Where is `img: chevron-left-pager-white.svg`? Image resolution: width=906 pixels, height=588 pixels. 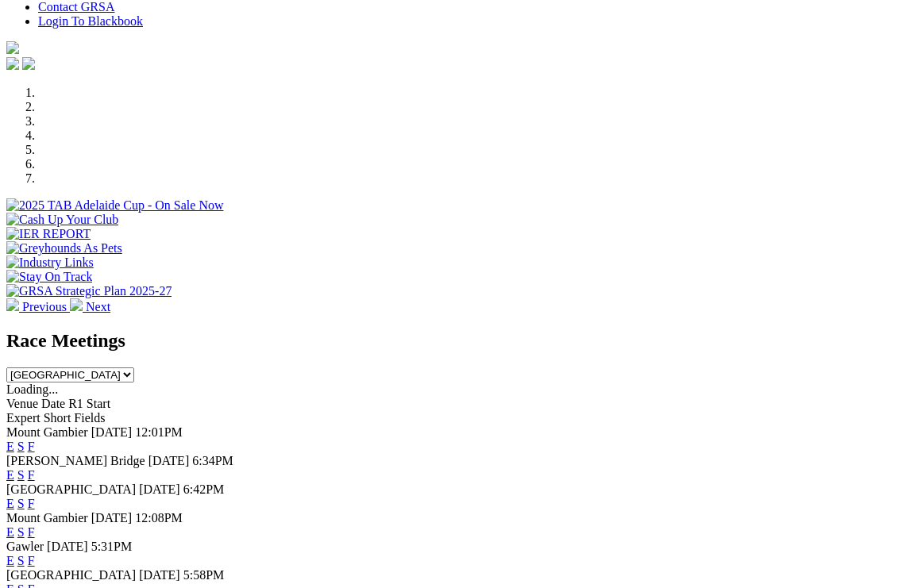 img: chevron-left-pager-white.svg is located at coordinates (13, 304).